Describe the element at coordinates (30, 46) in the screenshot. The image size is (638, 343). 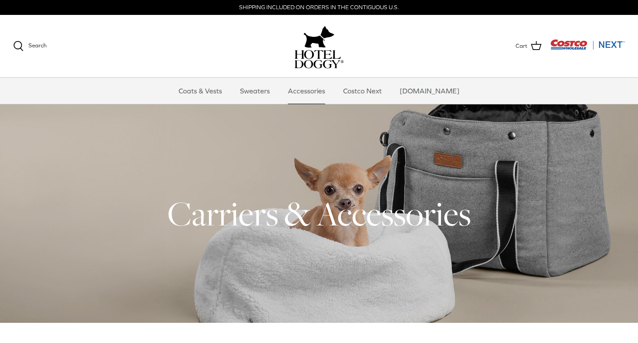
I see `a: Search` at that location.